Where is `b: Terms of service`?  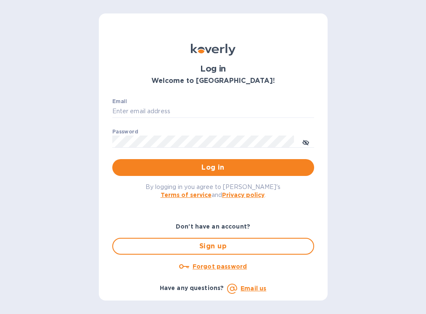 b: Terms of service is located at coordinates (186, 195).